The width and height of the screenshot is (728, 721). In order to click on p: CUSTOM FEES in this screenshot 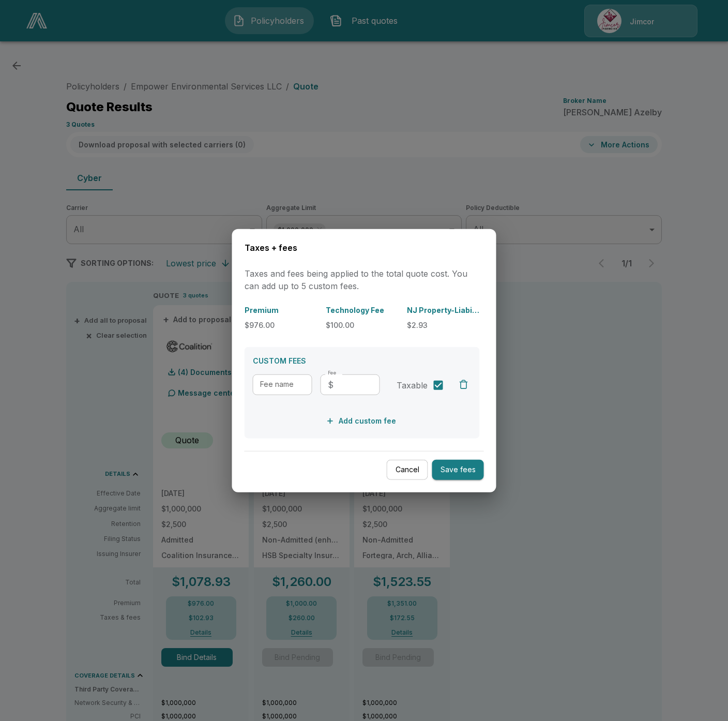, I will do `click(362, 360)`.